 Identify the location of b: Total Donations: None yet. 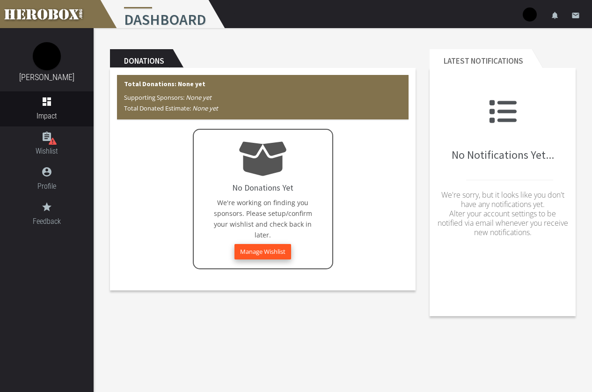
(165, 84).